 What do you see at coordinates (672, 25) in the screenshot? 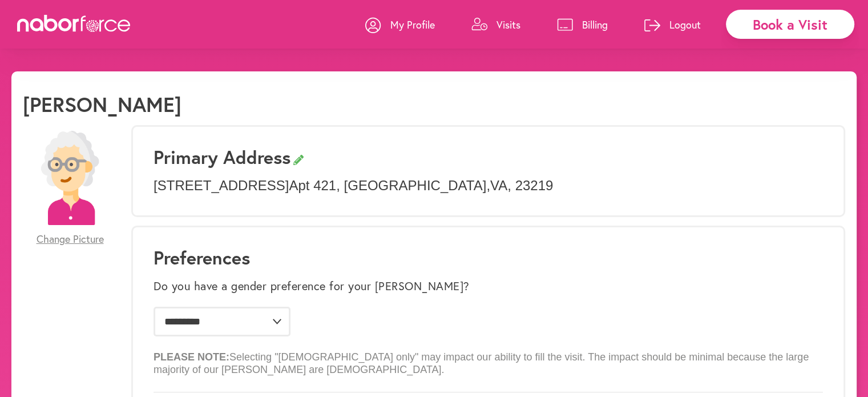
I see `a: Logout` at bounding box center [672, 25].